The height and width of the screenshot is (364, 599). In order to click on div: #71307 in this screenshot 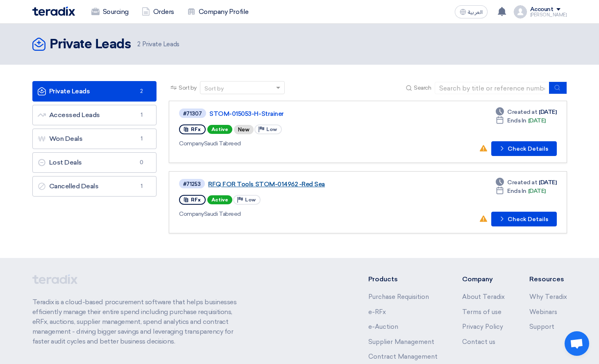, I will do `click(193, 113)`.